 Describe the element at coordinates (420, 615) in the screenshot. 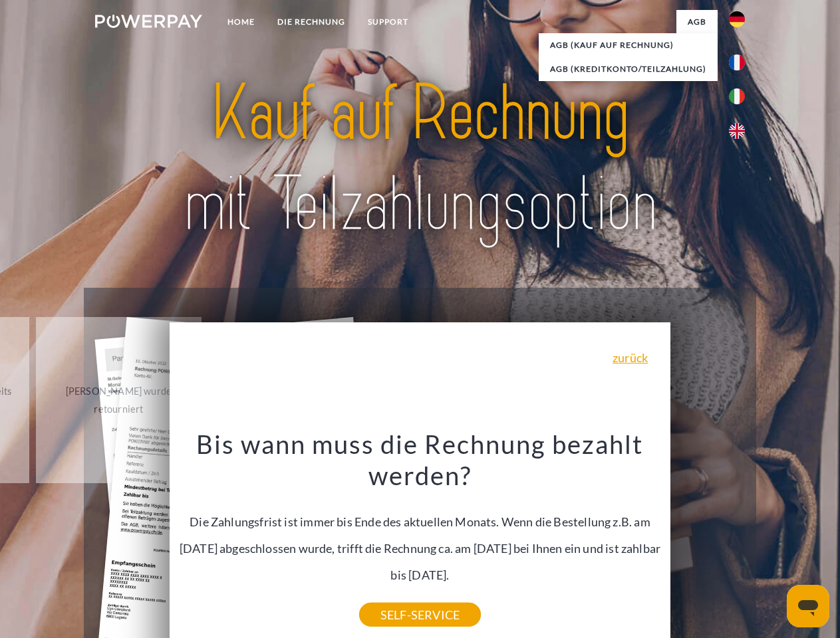

I see `a: SELF-SERVICE` at that location.